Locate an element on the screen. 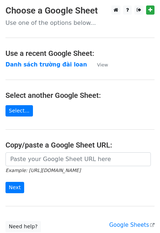 The width and height of the screenshot is (160, 233). a: Need help? is located at coordinates (23, 227).